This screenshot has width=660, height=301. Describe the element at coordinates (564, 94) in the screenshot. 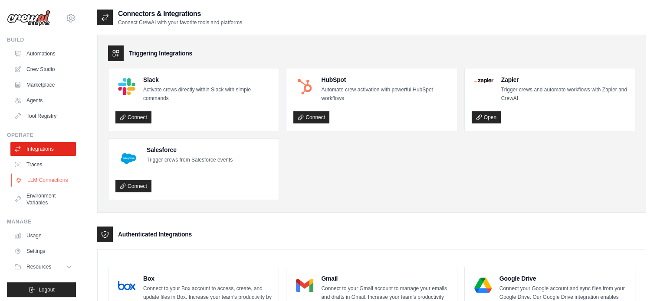

I see `p: Trigger crews and automate workflows with Zapier and CrewAI` at that location.